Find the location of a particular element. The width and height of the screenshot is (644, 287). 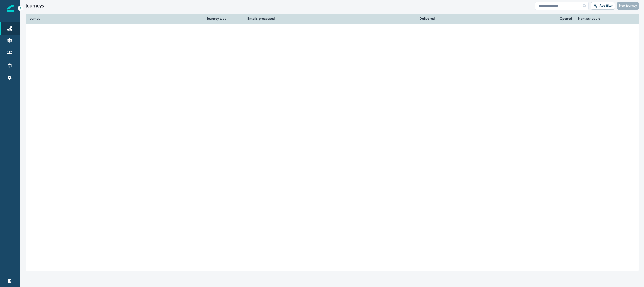

div: Journey type is located at coordinates (223, 19).